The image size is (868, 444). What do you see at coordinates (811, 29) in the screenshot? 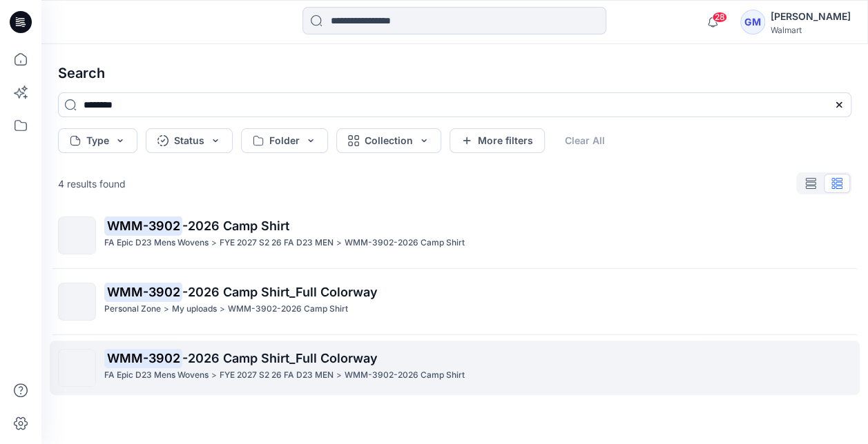
I see `div: Walmart` at bounding box center [811, 29].